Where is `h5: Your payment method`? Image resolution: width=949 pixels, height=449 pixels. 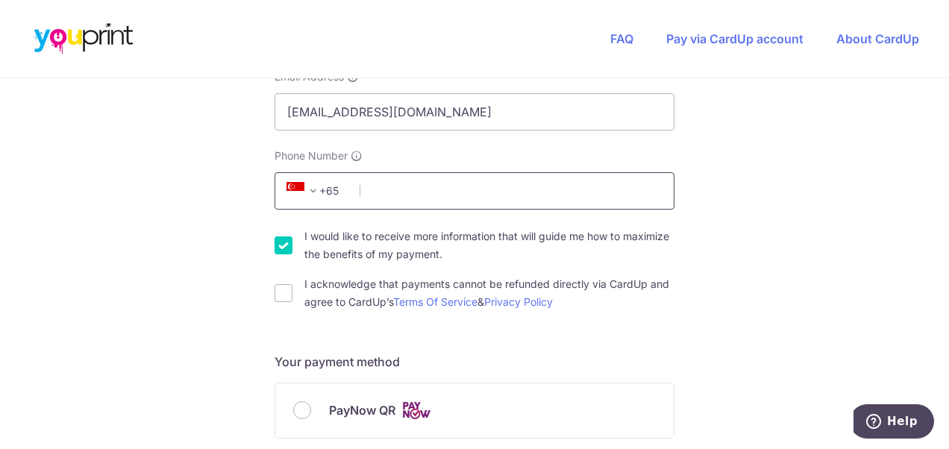
h5: Your payment method is located at coordinates (474, 362).